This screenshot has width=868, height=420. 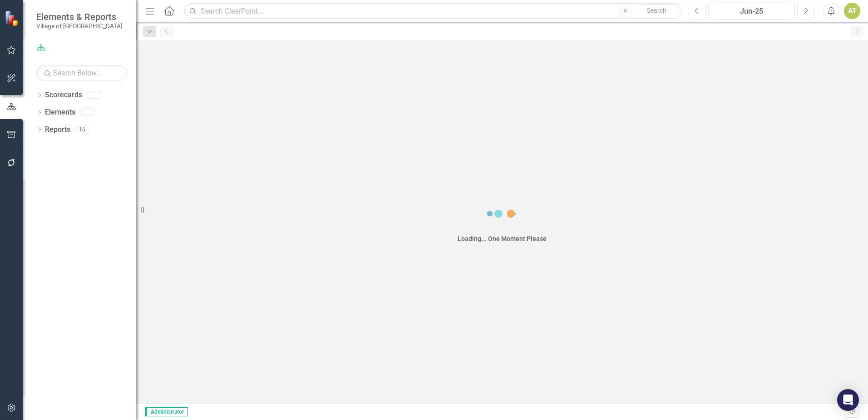 I want to click on input: Search Below..., so click(x=82, y=73).